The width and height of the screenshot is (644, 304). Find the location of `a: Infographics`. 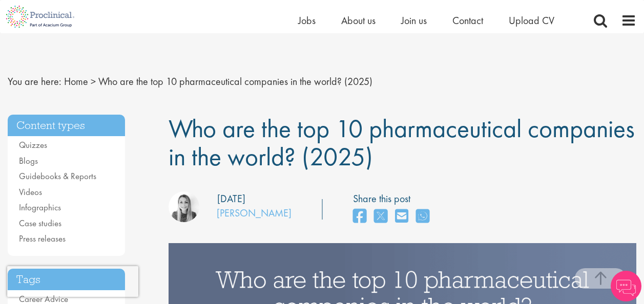

a: Infographics is located at coordinates (40, 207).